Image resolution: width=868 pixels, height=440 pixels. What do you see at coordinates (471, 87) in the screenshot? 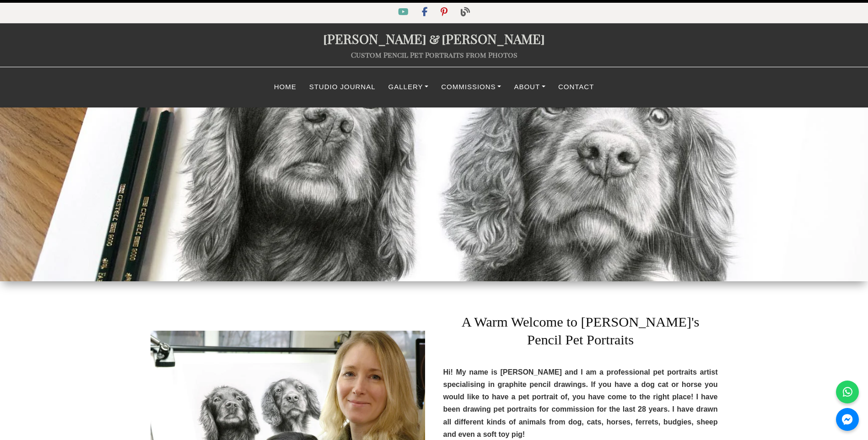
I see `a: Commissions` at bounding box center [471, 87].